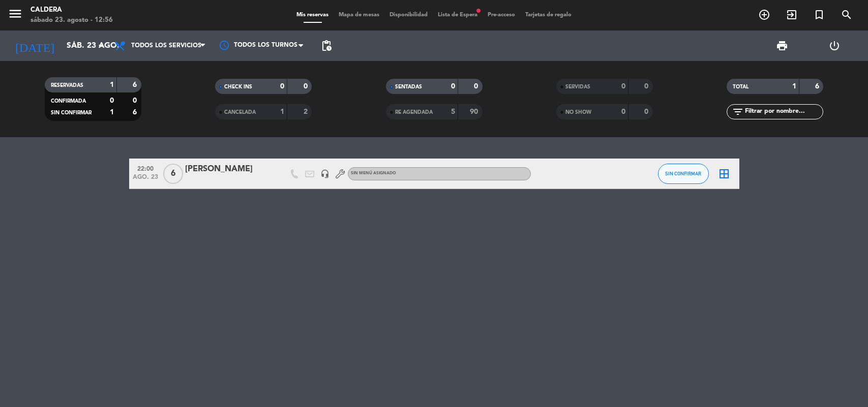  Describe the element at coordinates (173, 174) in the screenshot. I see `span: 6` at that location.